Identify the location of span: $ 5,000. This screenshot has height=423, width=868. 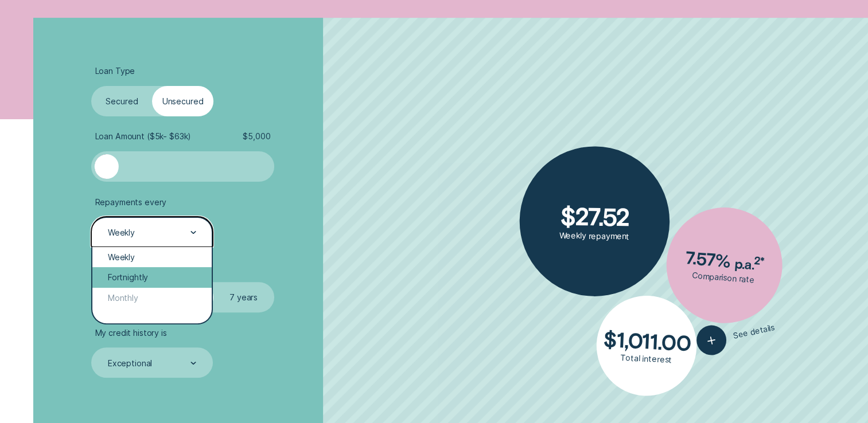
(256, 136).